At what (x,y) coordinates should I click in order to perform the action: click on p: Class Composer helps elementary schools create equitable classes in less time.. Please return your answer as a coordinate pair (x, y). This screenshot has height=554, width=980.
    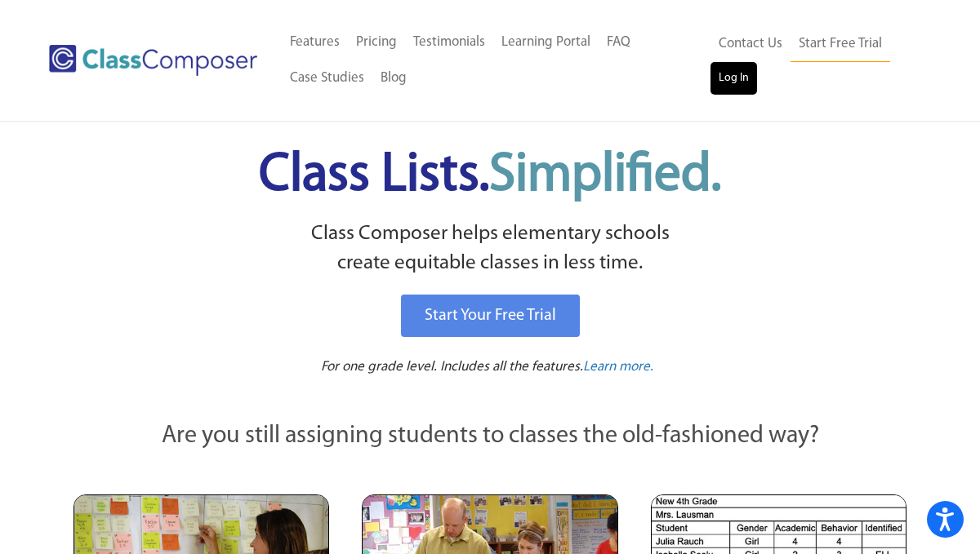
    Looking at the image, I should click on (490, 249).